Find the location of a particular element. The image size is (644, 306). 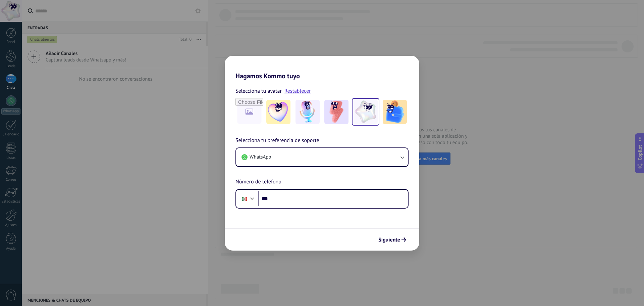

img: -3.jpeg is located at coordinates (336, 112).